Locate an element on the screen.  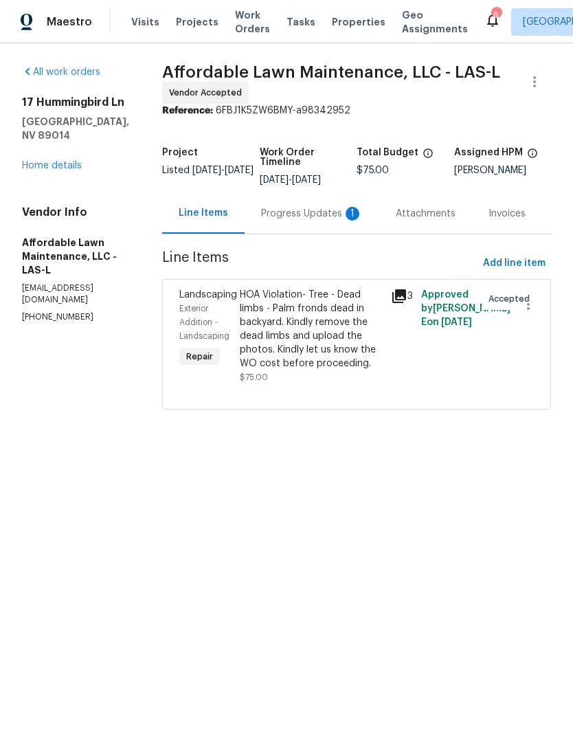
div: 3 is located at coordinates (402, 296).